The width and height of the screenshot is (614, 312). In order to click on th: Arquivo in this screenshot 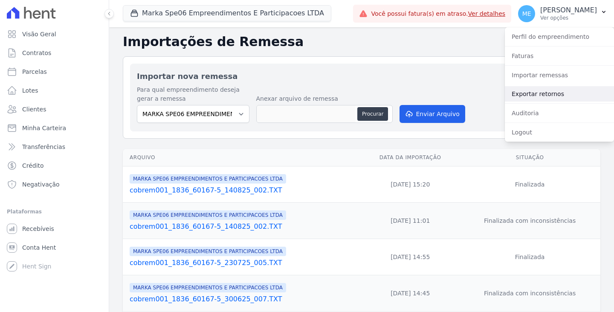, I will do `click(242, 157)`.